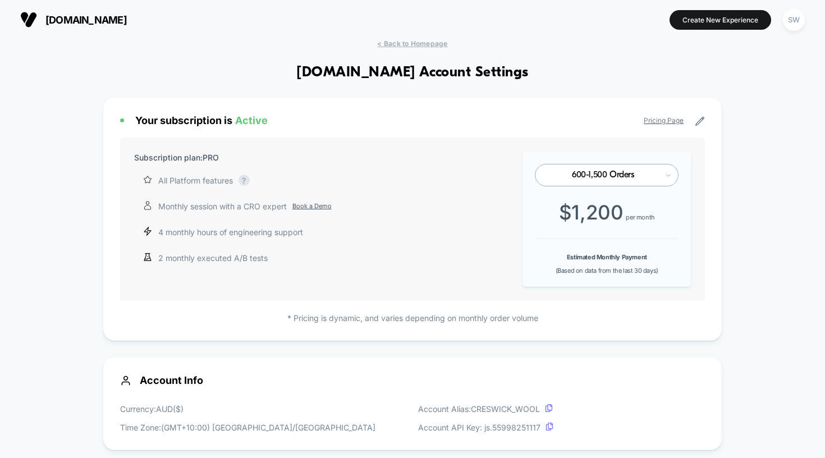  Describe the element at coordinates (485, 408) in the screenshot. I see `p: Account Alias: CRESWICK_WOOL` at that location.